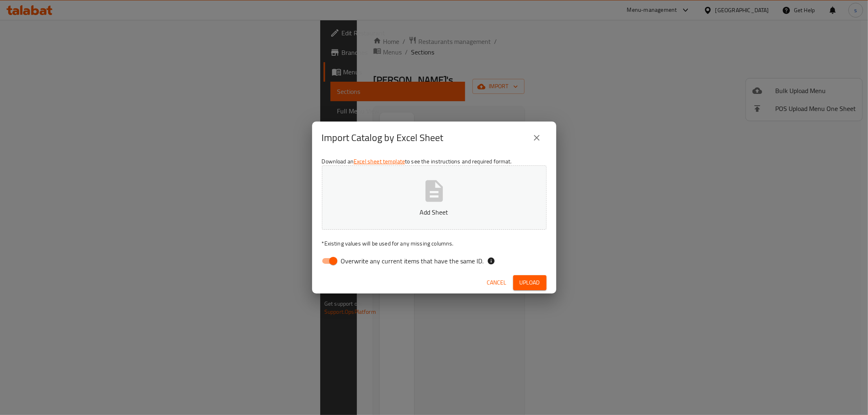 This screenshot has height=415, width=868. What do you see at coordinates (434, 244) in the screenshot?
I see `p: Existing values will be used for any missing columns.` at bounding box center [434, 244].